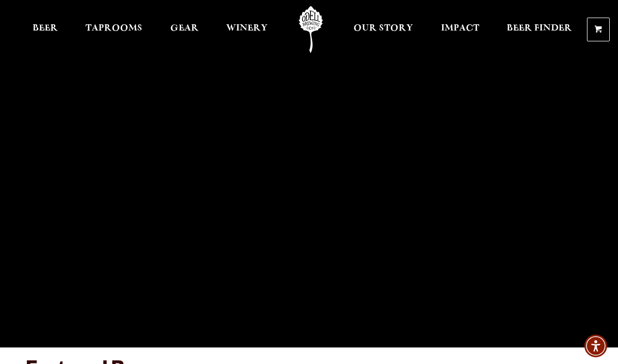 The width and height of the screenshot is (618, 364). Describe the element at coordinates (184, 30) in the screenshot. I see `a: Gear` at that location.